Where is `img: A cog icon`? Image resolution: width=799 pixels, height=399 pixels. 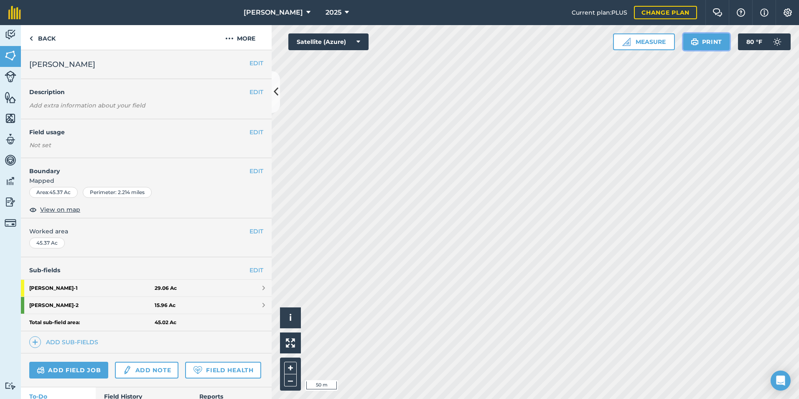 img: A cog icon is located at coordinates (788, 13).